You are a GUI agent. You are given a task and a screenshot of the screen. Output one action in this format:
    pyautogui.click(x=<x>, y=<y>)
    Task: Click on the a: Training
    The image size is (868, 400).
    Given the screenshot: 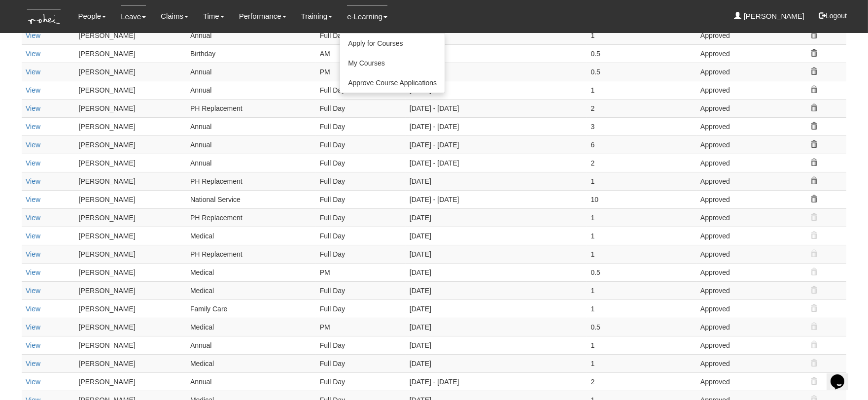 What is the action you would take?
    pyautogui.click(x=317, y=16)
    